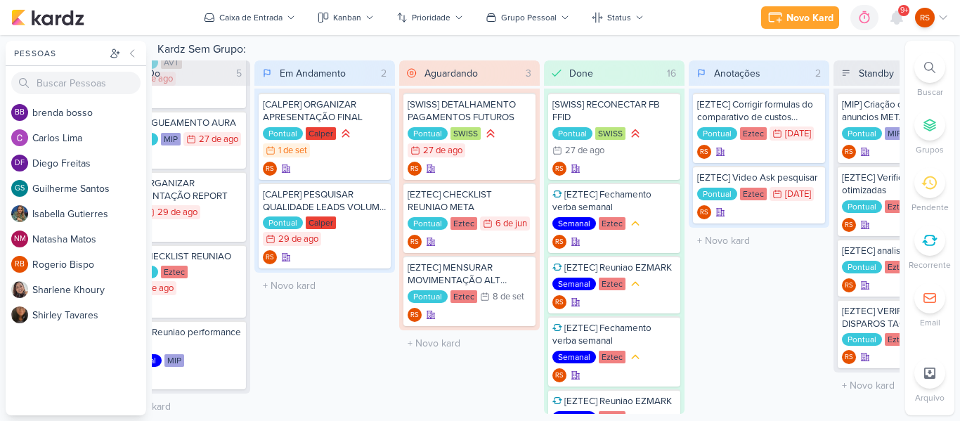 The height and width of the screenshot is (421, 960). What do you see at coordinates (508, 296) in the screenshot?
I see `div: 8 de set` at bounding box center [508, 296].